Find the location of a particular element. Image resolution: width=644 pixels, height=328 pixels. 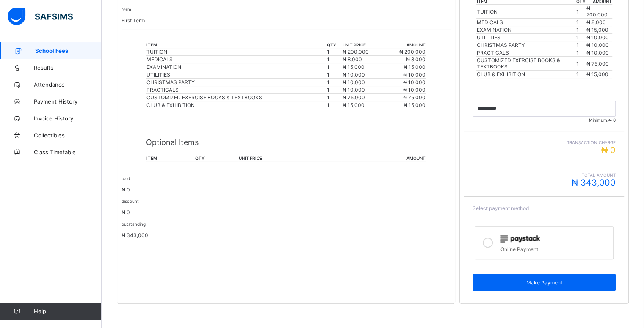

span: Transaction charge is located at coordinates (544, 143).